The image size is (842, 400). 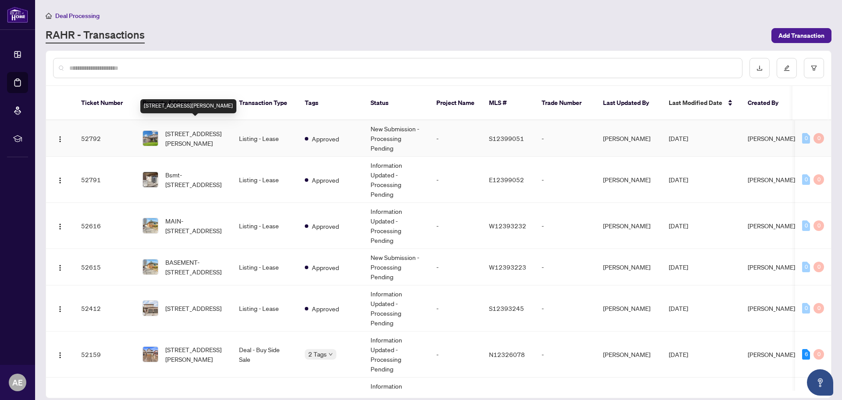 I want to click on th: MLS #, so click(x=508, y=103).